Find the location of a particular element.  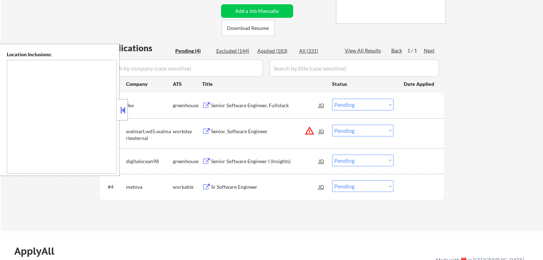

div: Next is located at coordinates (429, 51).